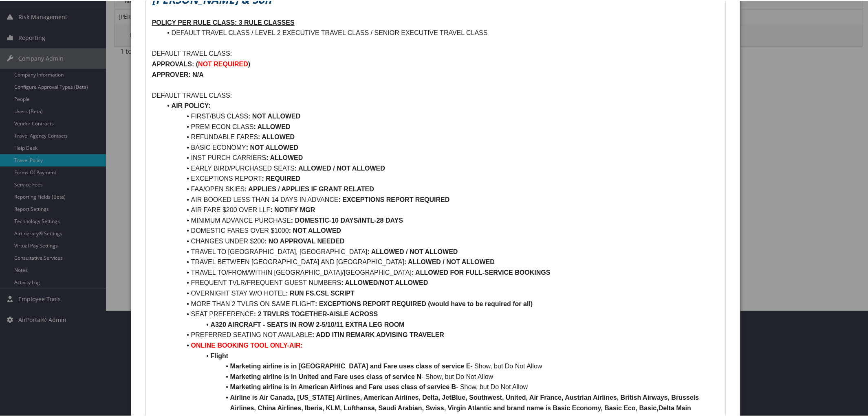  I want to click on li: FAA/OPEN SKIES, so click(440, 188).